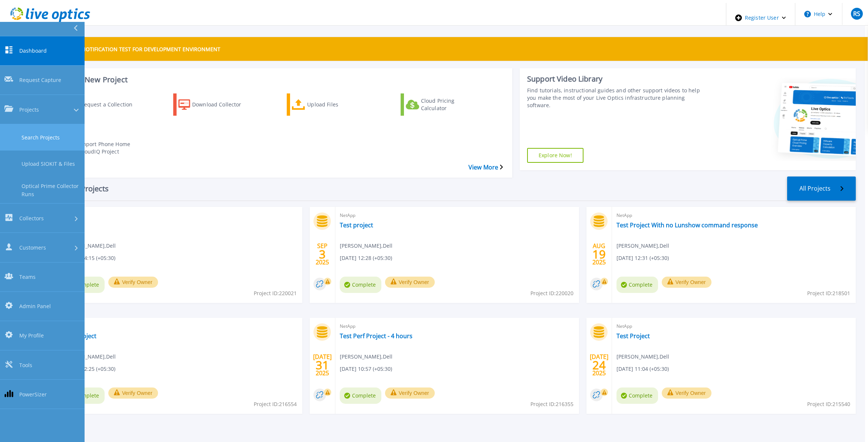  Describe the element at coordinates (33, 248) in the screenshot. I see `span: Customers` at that location.